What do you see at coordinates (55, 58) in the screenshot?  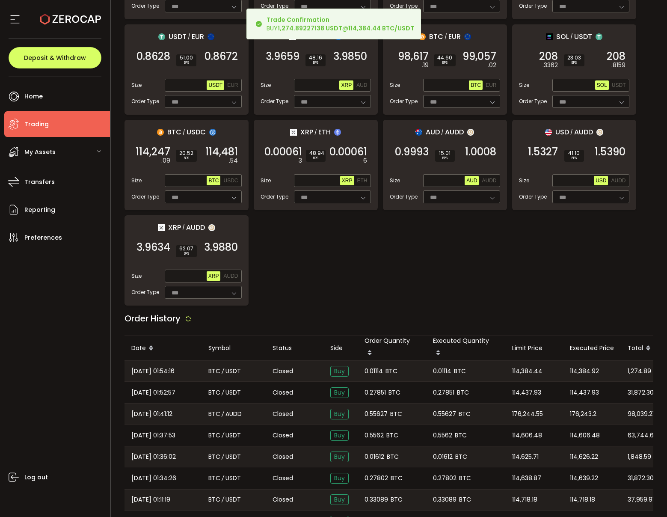 I see `button: Deposit & Withdraw` at bounding box center [55, 58].